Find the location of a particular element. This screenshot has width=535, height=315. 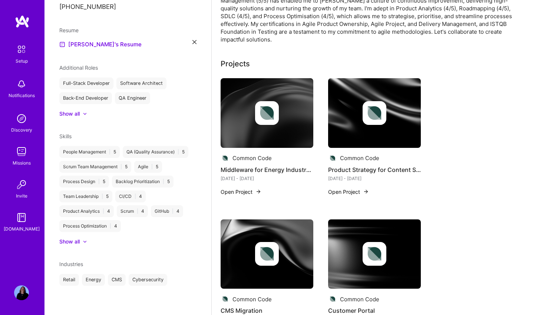

div: Retail is located at coordinates (69, 280).